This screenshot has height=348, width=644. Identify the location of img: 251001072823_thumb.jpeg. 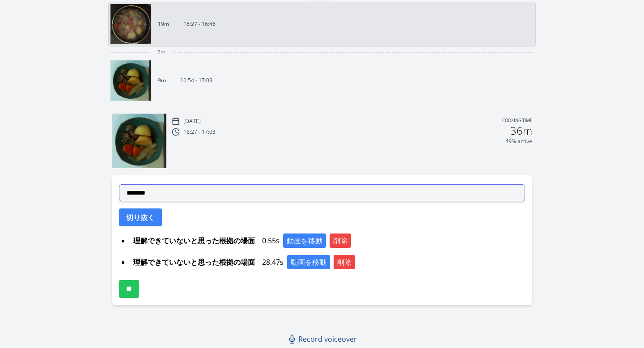
(130, 24).